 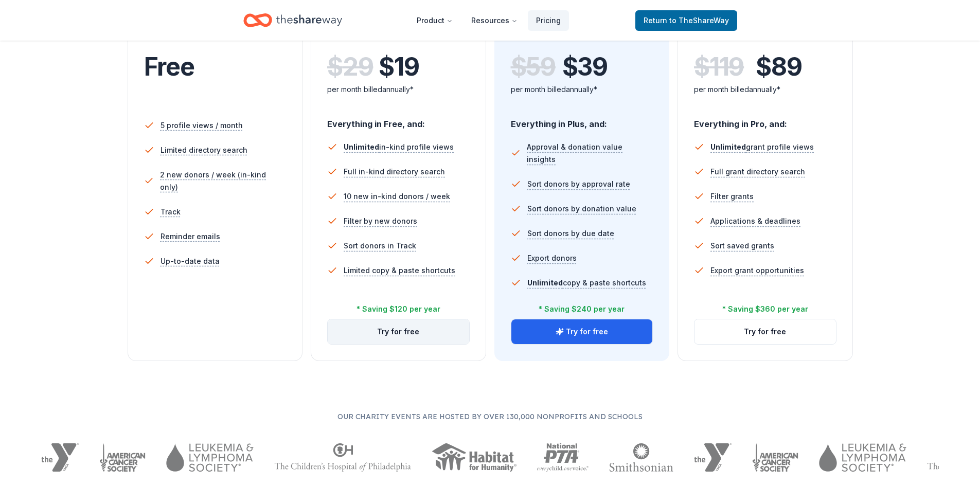 I want to click on span: Applications & deadlines, so click(x=756, y=221).